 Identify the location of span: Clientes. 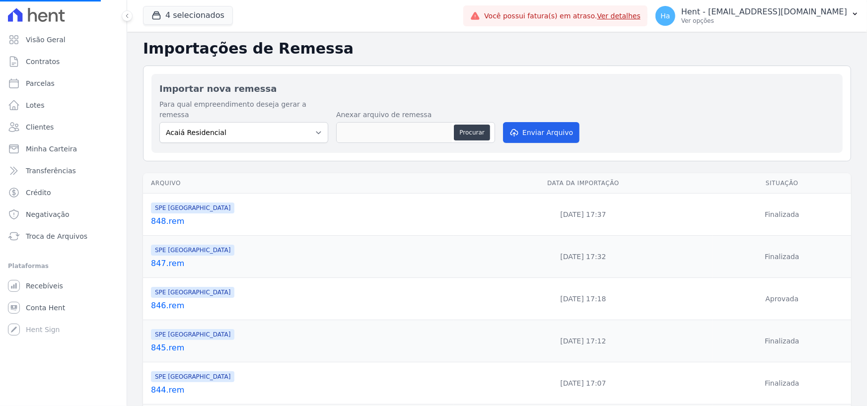
(40, 127).